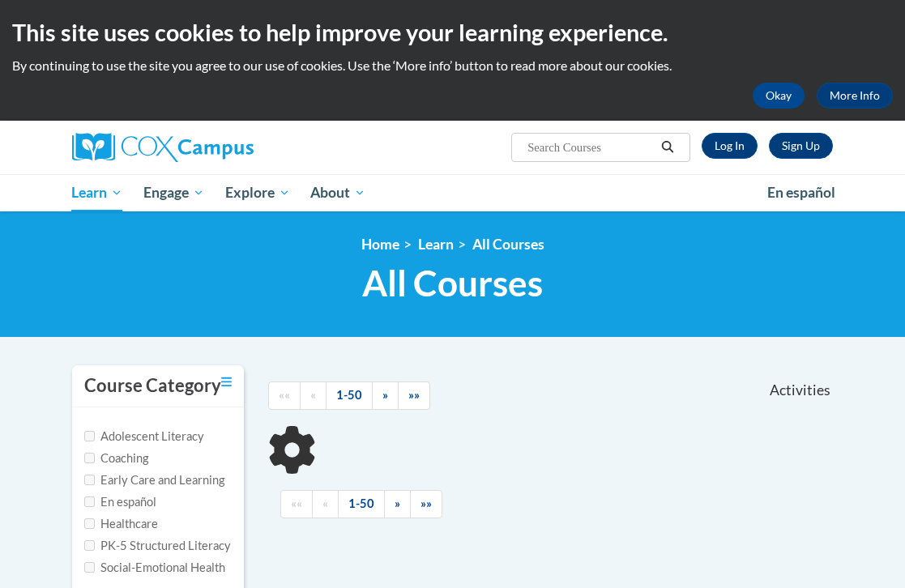 The width and height of the screenshot is (905, 588). What do you see at coordinates (668, 147) in the screenshot?
I see `button: Search` at bounding box center [668, 147].